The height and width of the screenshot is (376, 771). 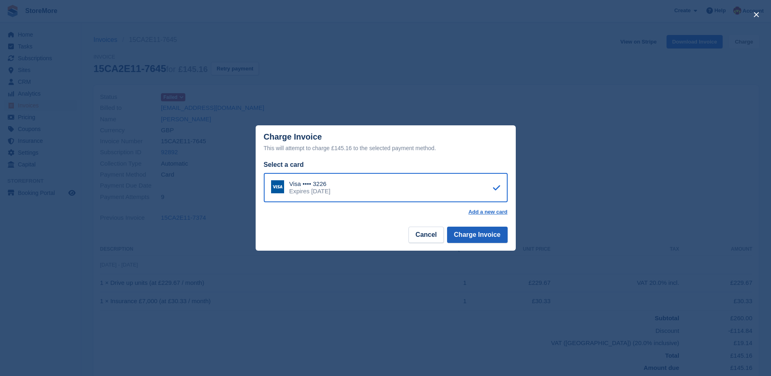 I want to click on div: This will attempt to charge £145.16 to the selected payment method., so click(x=386, y=148).